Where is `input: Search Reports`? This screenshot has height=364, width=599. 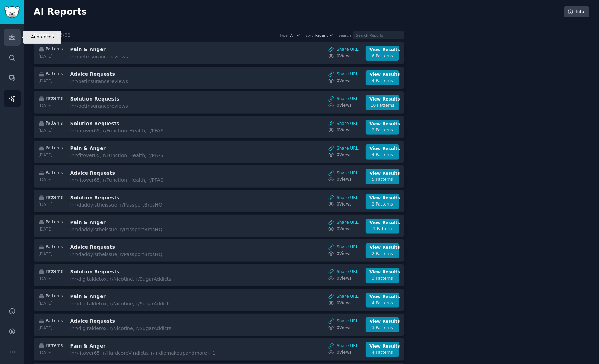 input: Search Reports is located at coordinates (379, 35).